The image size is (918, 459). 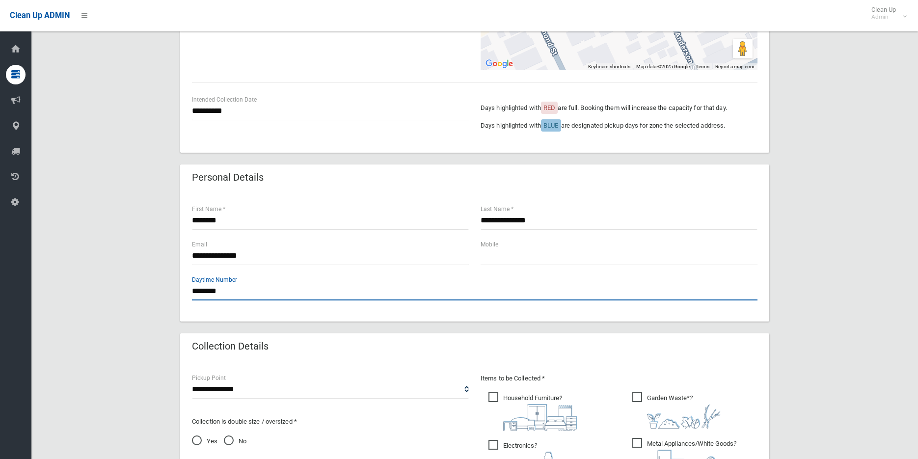 I want to click on span: Yes, so click(x=205, y=441).